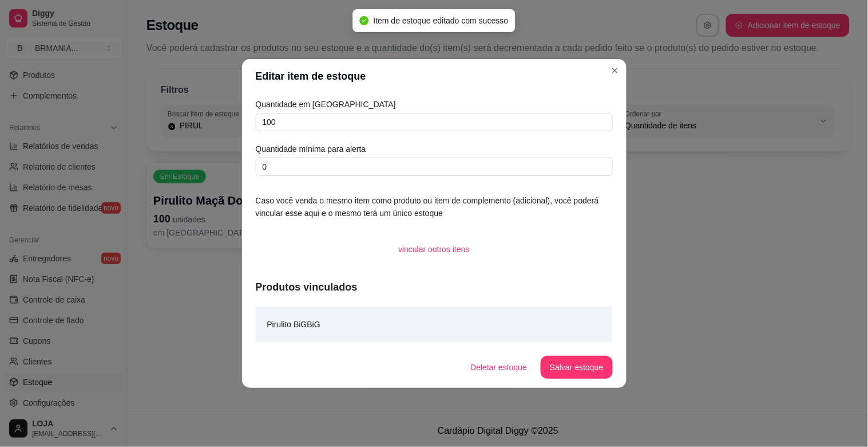 The image size is (868, 447). Describe the element at coordinates (499, 367) in the screenshot. I see `button: Deletar estoque` at that location.